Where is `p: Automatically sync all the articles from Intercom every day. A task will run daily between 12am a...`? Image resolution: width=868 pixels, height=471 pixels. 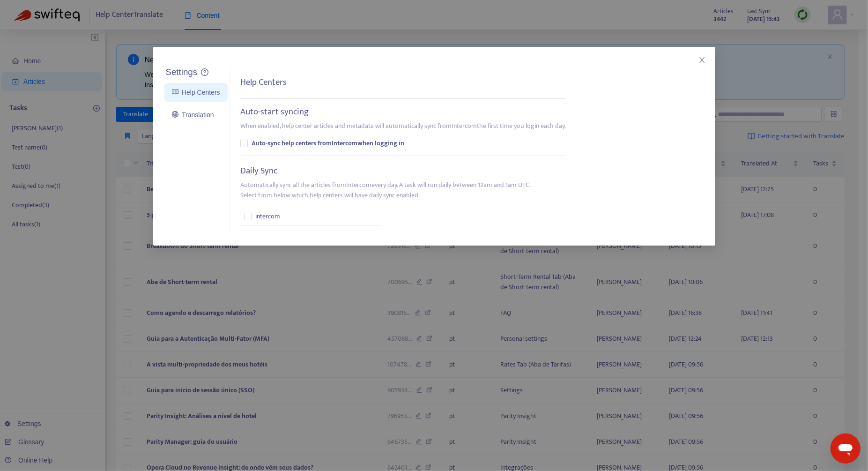 p: Automatically sync all the articles from Intercom every day. A task will run daily between 12am a... is located at coordinates (385, 190).